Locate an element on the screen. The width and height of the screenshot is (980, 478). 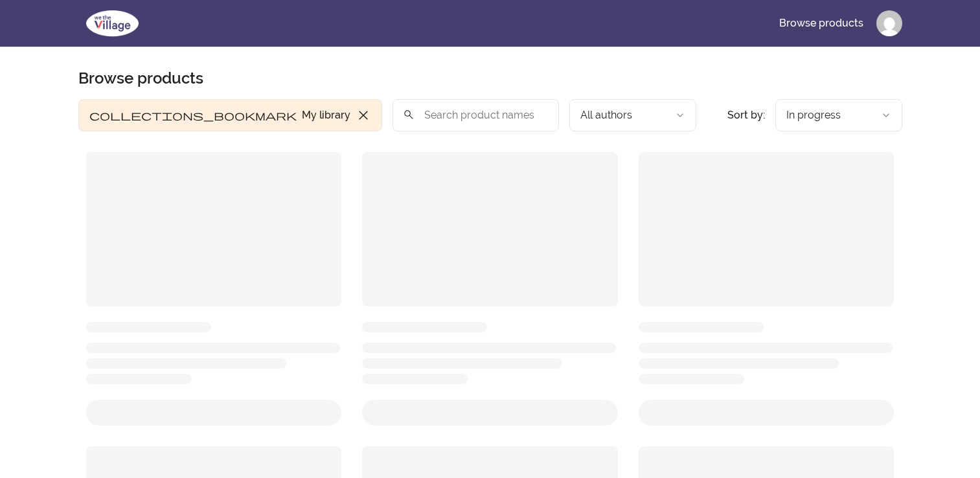
span: Sort by: is located at coordinates (746, 114).